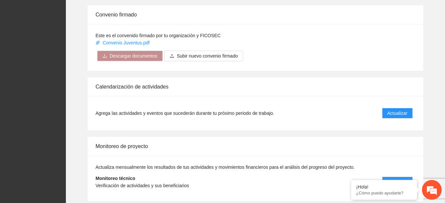  What do you see at coordinates (123, 43) in the screenshot?
I see `a: Convenio Juventus.pdf` at bounding box center [123, 43].